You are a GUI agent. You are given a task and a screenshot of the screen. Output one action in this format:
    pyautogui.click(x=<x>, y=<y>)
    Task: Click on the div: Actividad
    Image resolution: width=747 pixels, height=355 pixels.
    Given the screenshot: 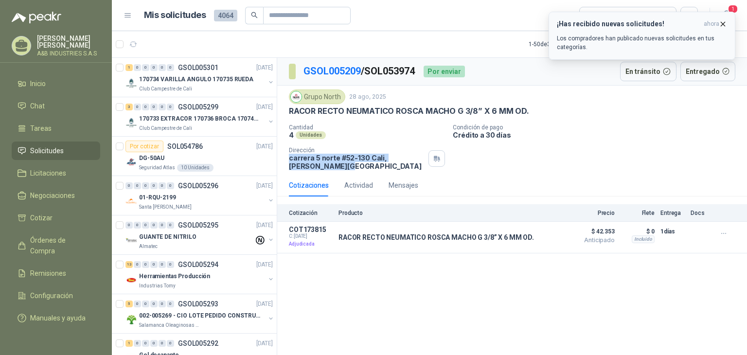 What is the action you would take?
    pyautogui.click(x=359, y=185)
    